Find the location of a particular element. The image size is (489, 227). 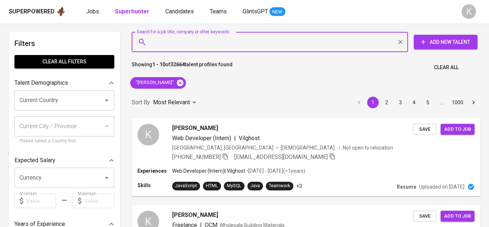

h6: Filters is located at coordinates (64, 43).